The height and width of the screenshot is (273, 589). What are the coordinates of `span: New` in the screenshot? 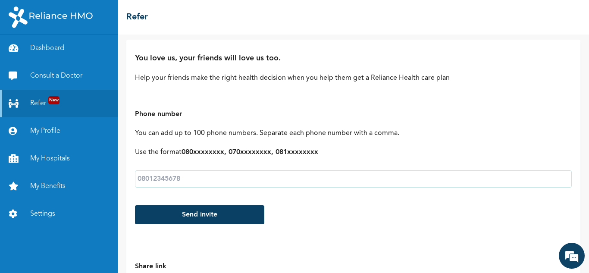 It's located at (54, 100).